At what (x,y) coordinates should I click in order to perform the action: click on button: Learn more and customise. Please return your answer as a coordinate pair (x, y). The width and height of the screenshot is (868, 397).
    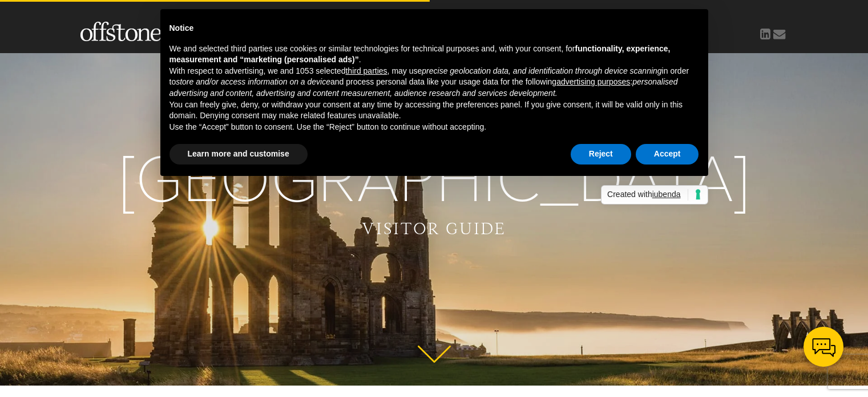
    Looking at the image, I should click on (238, 154).